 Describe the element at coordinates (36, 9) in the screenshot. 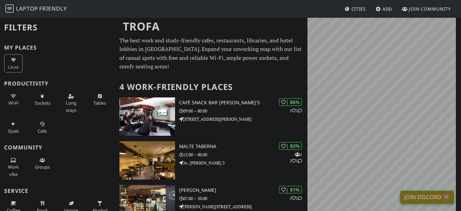

I see `a: LaptopFriendly LaptopFriendly` at that location.